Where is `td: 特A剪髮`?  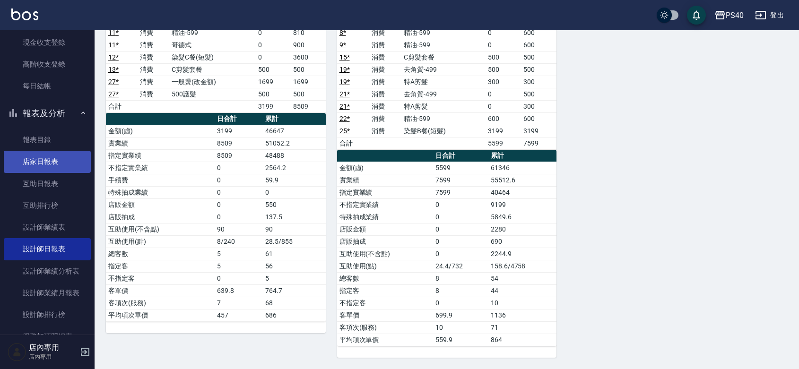 td: 特A剪髮 is located at coordinates (444, 106).